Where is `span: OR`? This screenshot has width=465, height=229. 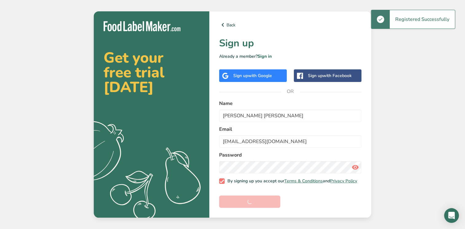
span: OR is located at coordinates (291, 92).